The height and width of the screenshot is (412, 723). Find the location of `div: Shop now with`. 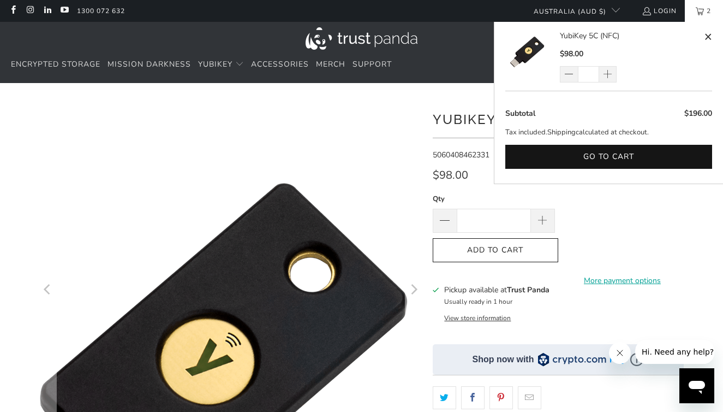

div: Shop now with is located at coordinates (503, 359).